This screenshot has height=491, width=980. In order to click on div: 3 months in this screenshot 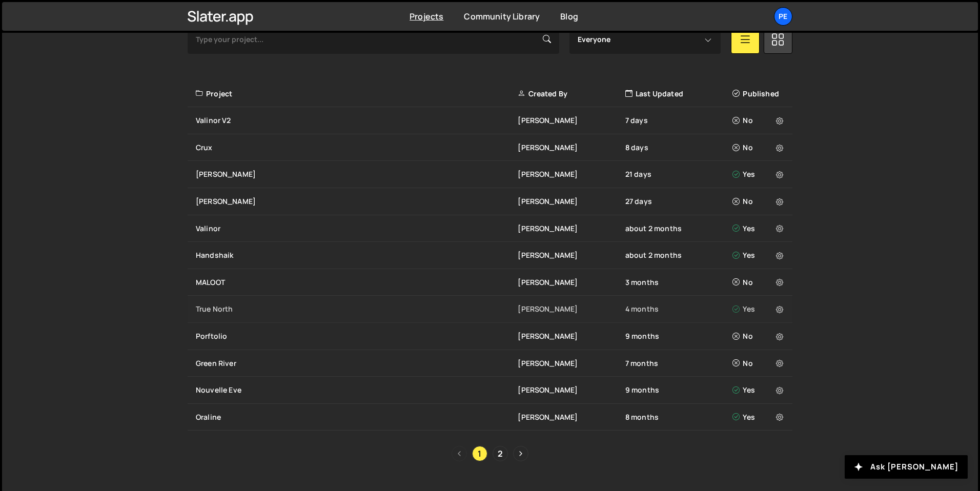, I will do `click(679, 283)`.